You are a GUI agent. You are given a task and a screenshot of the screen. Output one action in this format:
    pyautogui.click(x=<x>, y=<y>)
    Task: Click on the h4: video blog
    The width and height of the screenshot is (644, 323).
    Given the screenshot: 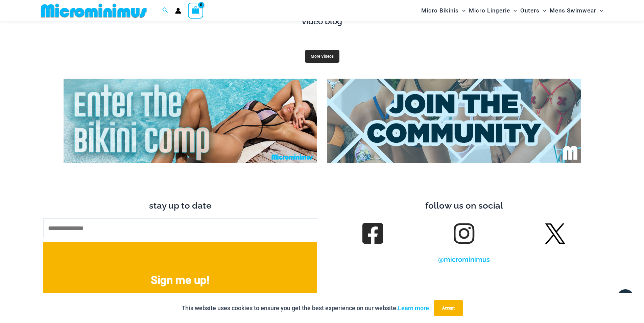 What is the action you would take?
    pyautogui.click(x=322, y=22)
    